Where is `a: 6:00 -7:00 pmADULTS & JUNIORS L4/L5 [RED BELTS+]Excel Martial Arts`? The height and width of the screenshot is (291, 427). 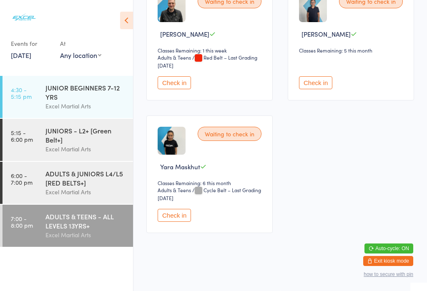
a: 6:00 -7:00 pmADULTS & JUNIORS L4/L5 [RED BELTS+]Excel Martial Arts is located at coordinates (68, 183).